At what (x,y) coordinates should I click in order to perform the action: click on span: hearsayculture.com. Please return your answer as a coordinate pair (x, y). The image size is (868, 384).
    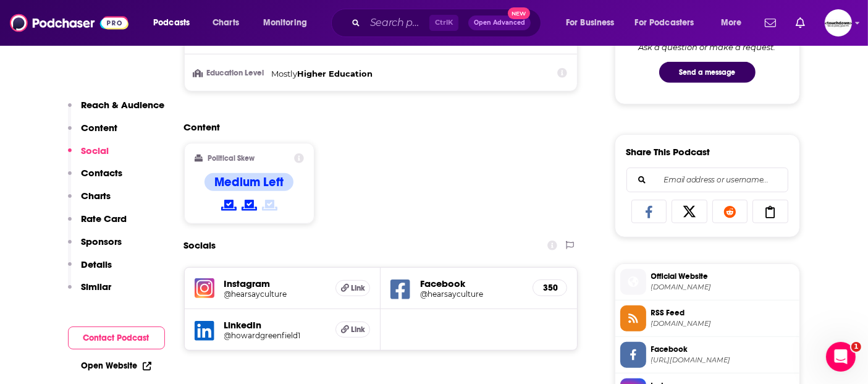
    Looking at the image, I should click on (723, 286).